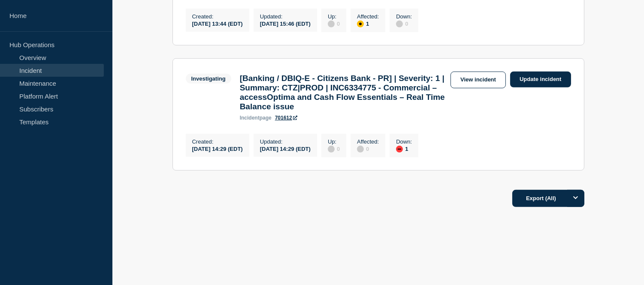 The image size is (644, 285). I want to click on div: affected, so click(361, 24).